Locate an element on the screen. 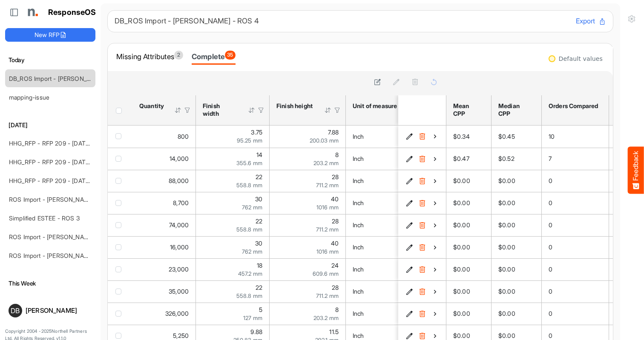  span: 5 is located at coordinates (261, 309).